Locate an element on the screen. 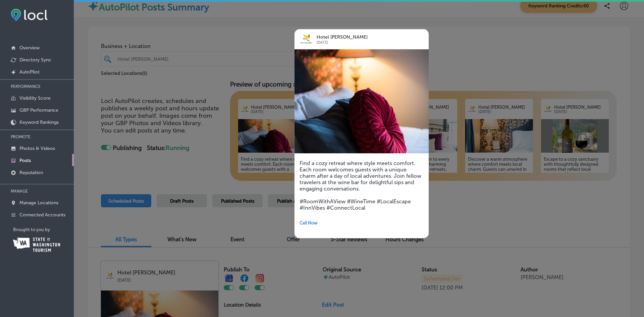  p: Connected Accounts is located at coordinates (42, 215).